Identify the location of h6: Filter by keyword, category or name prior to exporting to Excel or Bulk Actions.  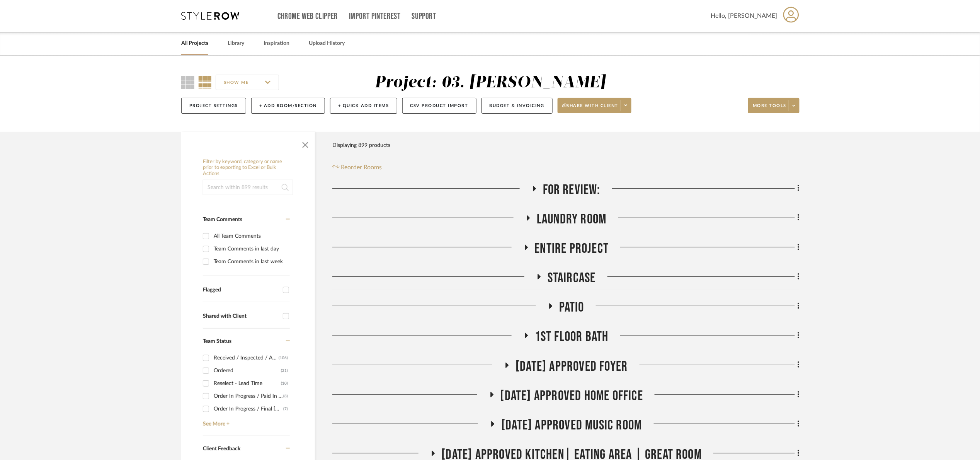
(248, 168).